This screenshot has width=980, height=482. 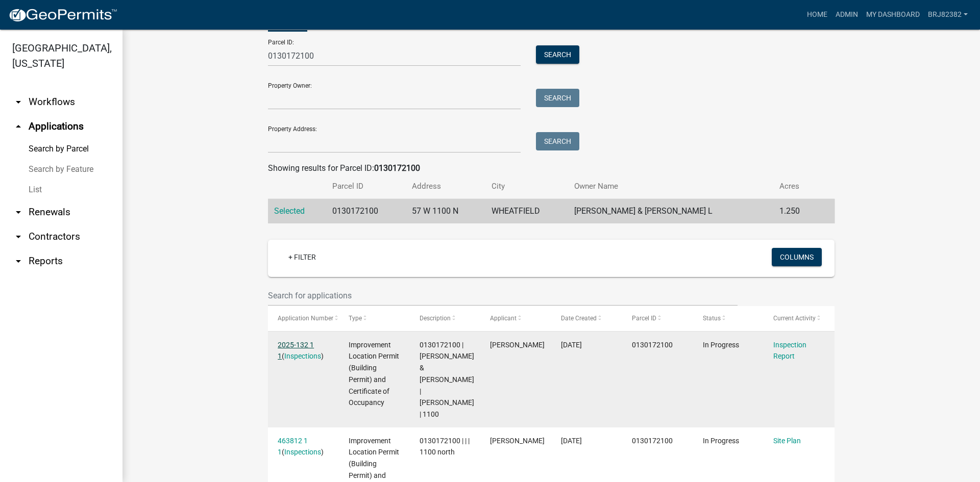 What do you see at coordinates (797, 257) in the screenshot?
I see `button: Columns` at bounding box center [797, 257].